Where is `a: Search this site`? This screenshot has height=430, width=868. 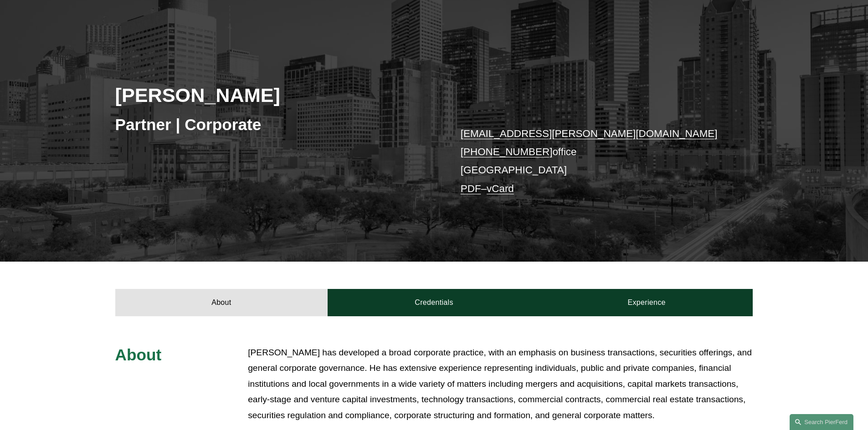 a: Search this site is located at coordinates (822, 422).